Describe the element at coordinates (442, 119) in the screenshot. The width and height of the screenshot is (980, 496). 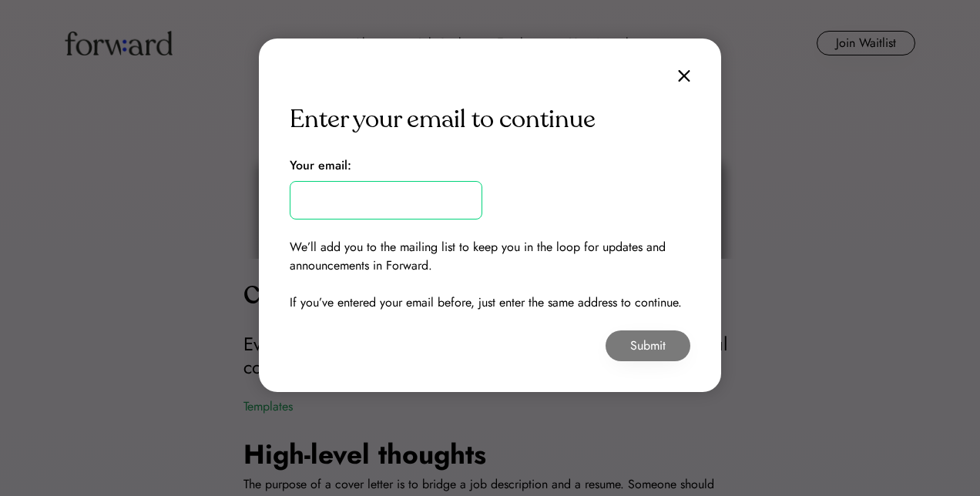
I see `div: Enter your email to continue` at that location.